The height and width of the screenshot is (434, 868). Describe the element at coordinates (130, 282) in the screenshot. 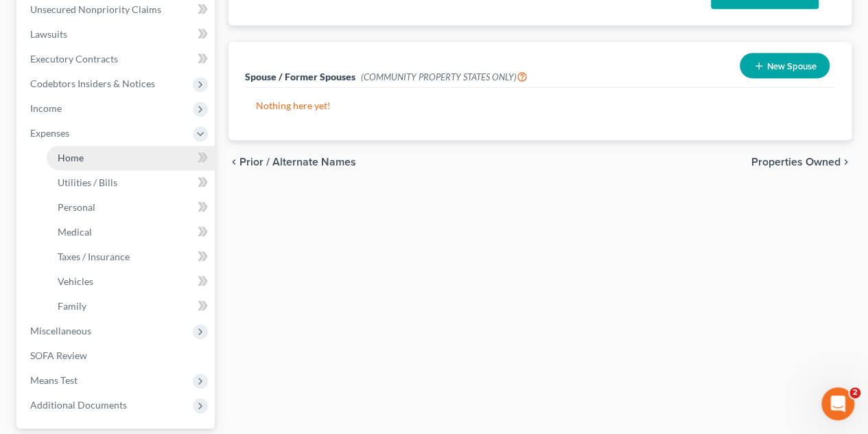

I see `a: Vehicles` at that location.